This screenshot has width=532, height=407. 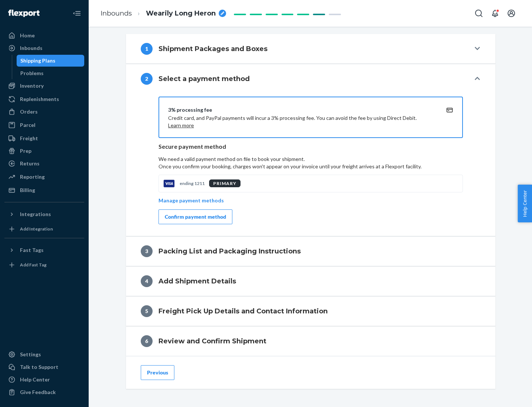 I want to click on a: Add Integration, so click(x=45, y=229).